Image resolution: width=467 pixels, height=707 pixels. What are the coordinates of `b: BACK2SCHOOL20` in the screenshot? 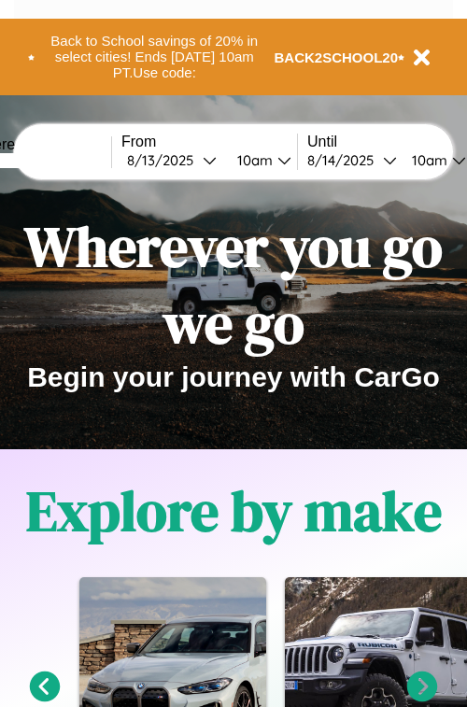 It's located at (336, 57).